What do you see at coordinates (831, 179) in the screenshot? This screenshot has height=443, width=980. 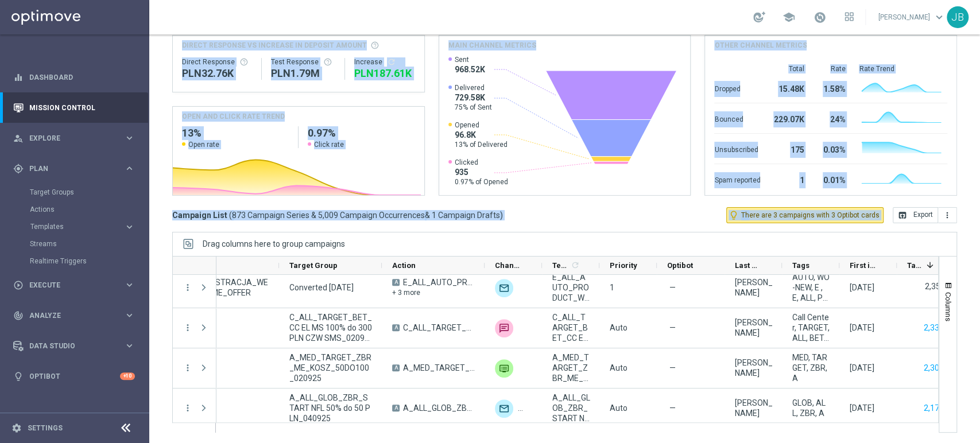 I see `div: 0.01%` at bounding box center [831, 179].